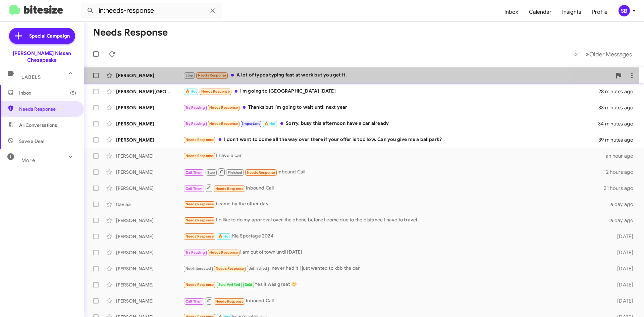  Describe the element at coordinates (599, 12) in the screenshot. I see `a: Profile` at that location.